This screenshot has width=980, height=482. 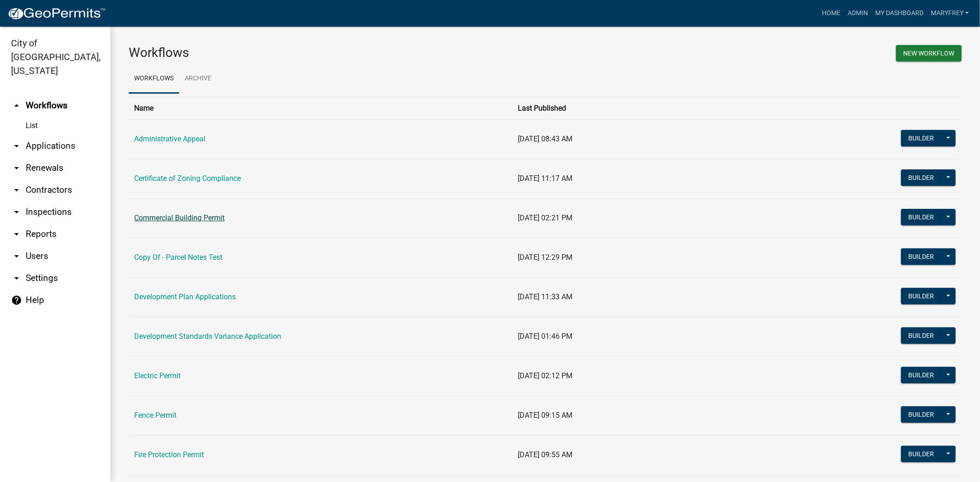 What do you see at coordinates (17, 106) in the screenshot?
I see `i: arrow_drop_up` at bounding box center [17, 106].